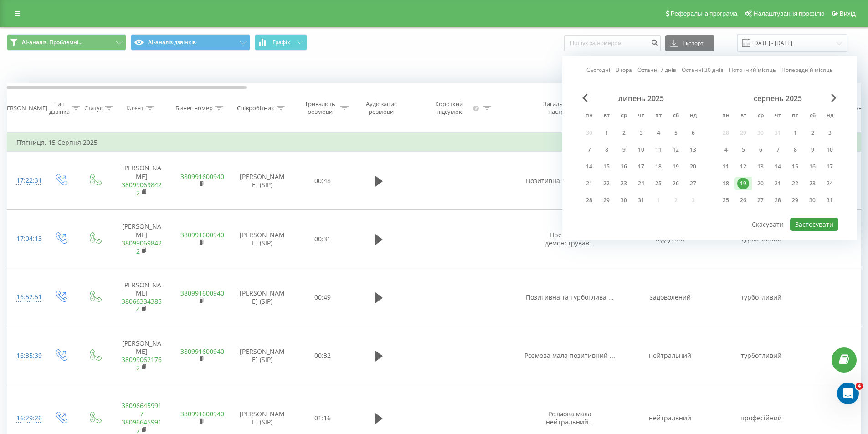 This screenshot has width=868, height=434. I want to click on div: пн 7 лип 2025 р., so click(589, 150).